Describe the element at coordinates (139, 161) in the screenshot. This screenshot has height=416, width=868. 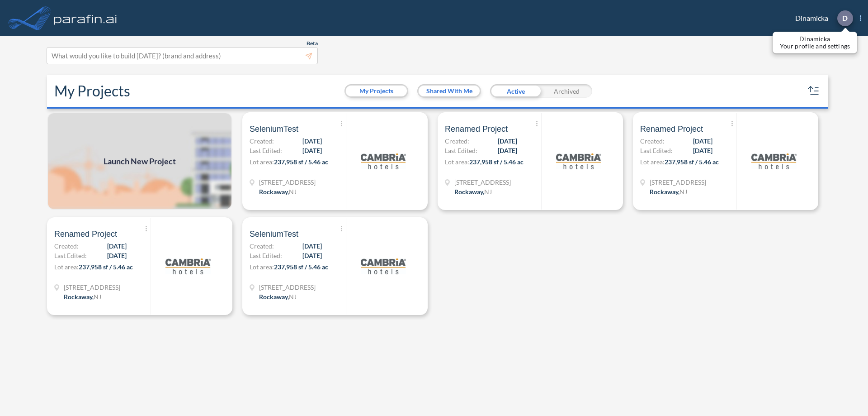
I see `img: add` at that location.